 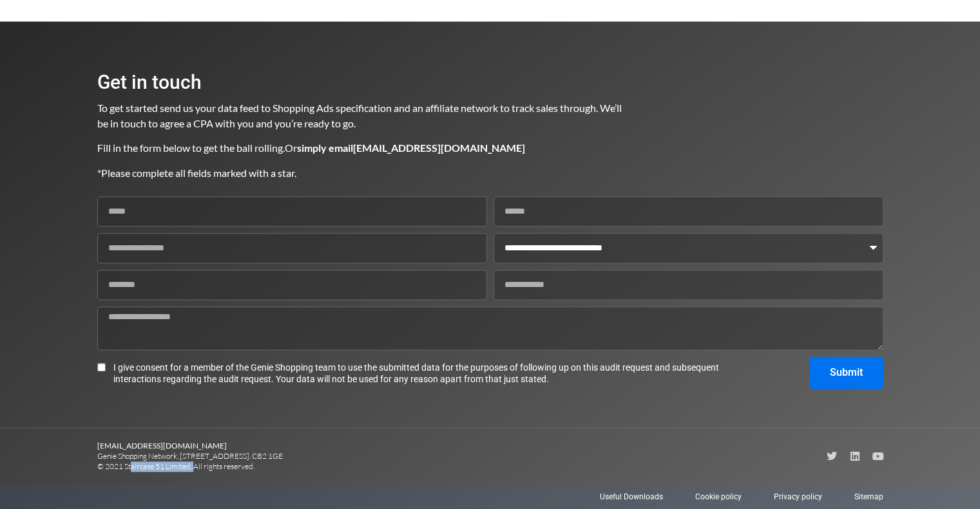 What do you see at coordinates (631, 497) in the screenshot?
I see `span: Useful Downloads` at bounding box center [631, 497].